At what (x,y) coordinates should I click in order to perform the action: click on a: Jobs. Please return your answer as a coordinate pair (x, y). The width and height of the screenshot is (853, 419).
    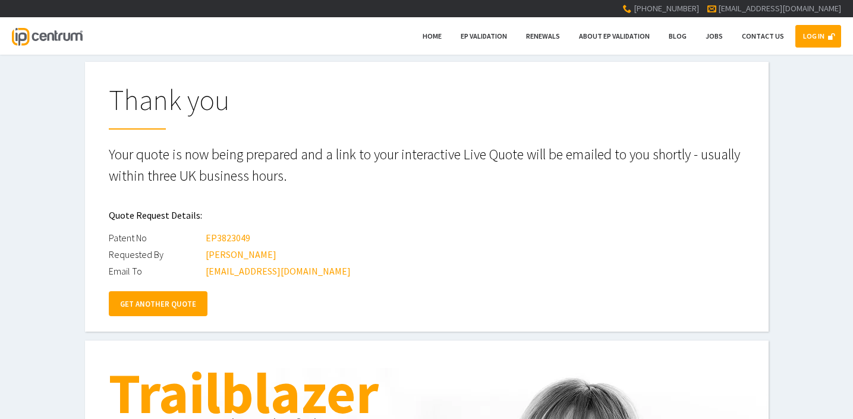
    Looking at the image, I should click on (714, 36).